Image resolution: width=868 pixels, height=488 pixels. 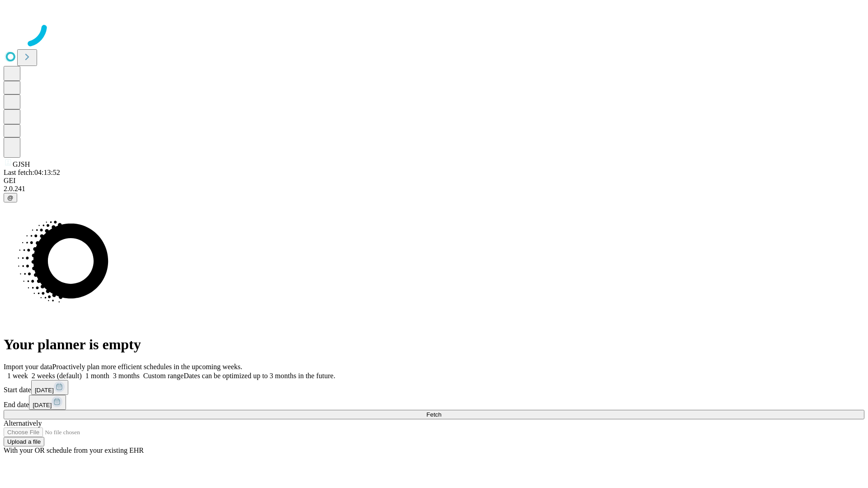 I want to click on div: 2.0.241, so click(x=434, y=189).